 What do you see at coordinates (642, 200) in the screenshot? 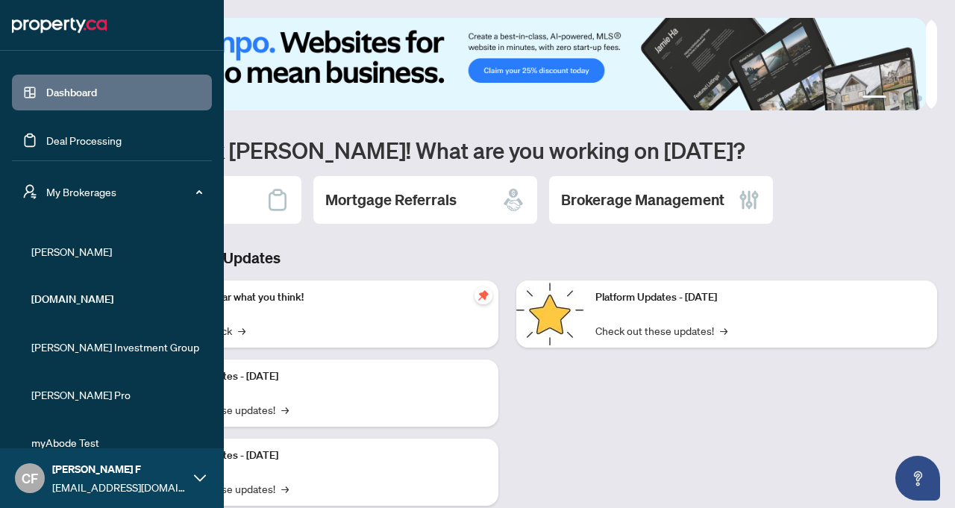
I see `h2: Brokerage Management` at bounding box center [642, 200].